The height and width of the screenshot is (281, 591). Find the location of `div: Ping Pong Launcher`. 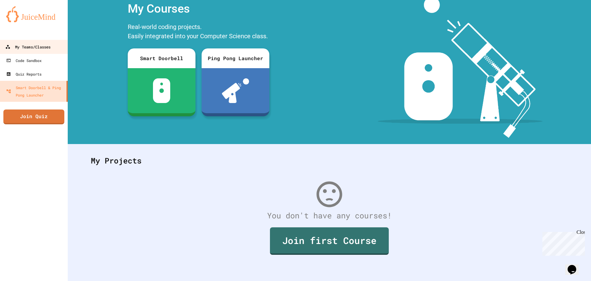

div: Ping Pong Launcher is located at coordinates (236, 58).